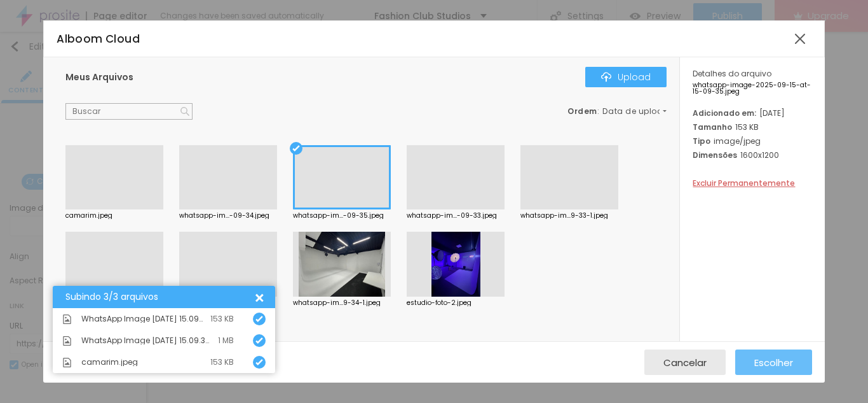 Image resolution: width=868 pixels, height=403 pixels. What do you see at coordinates (456, 302) in the screenshot?
I see `div: estudio-foto-2.jpeg` at bounding box center [456, 302].